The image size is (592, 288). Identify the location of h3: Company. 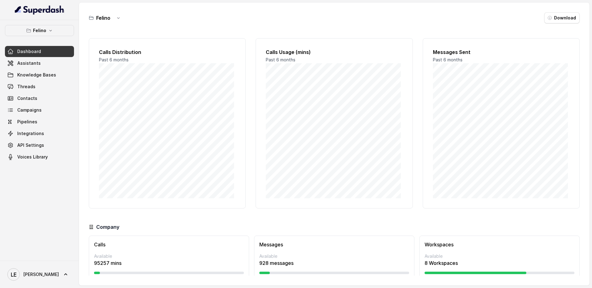
(108, 227).